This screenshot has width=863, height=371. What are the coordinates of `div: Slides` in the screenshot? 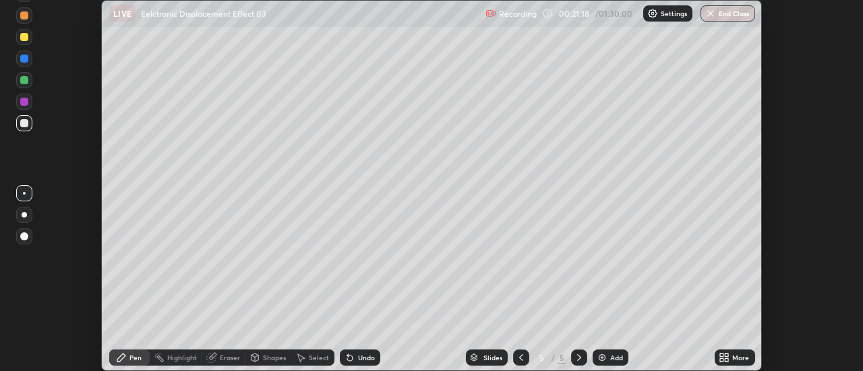 It's located at (493, 358).